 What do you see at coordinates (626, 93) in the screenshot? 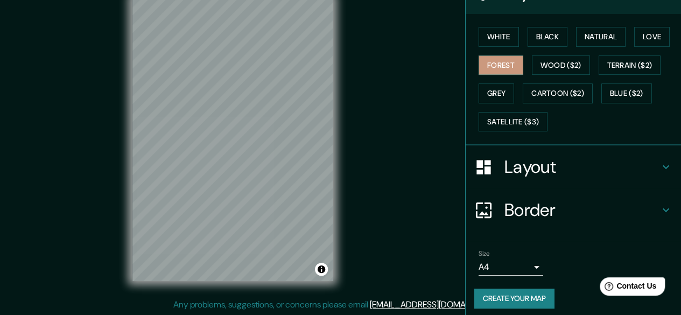
I see `button: Blue ($2)` at bounding box center [626, 93].